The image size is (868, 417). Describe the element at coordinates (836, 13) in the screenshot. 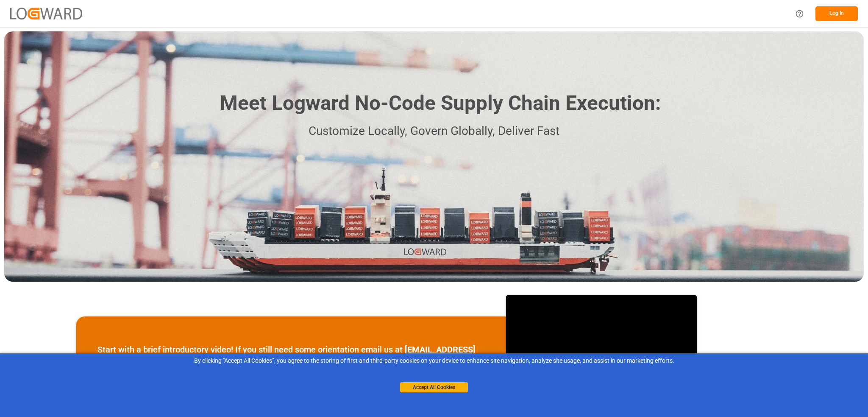

I see `button: Log In` at that location.